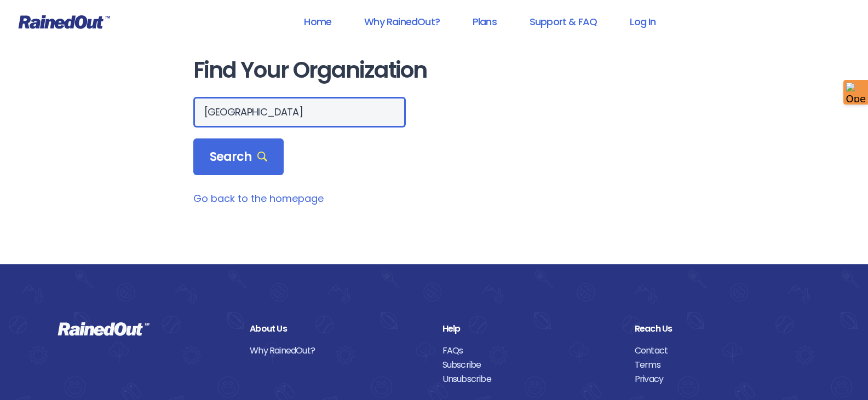 The width and height of the screenshot is (868, 400). I want to click on input: Search Orgs…, so click(299, 112).